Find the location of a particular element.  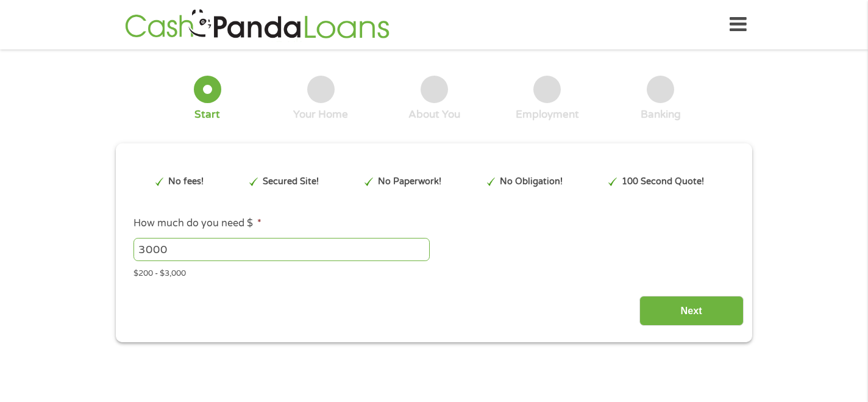

p: No Paperwork! is located at coordinates (410, 182).